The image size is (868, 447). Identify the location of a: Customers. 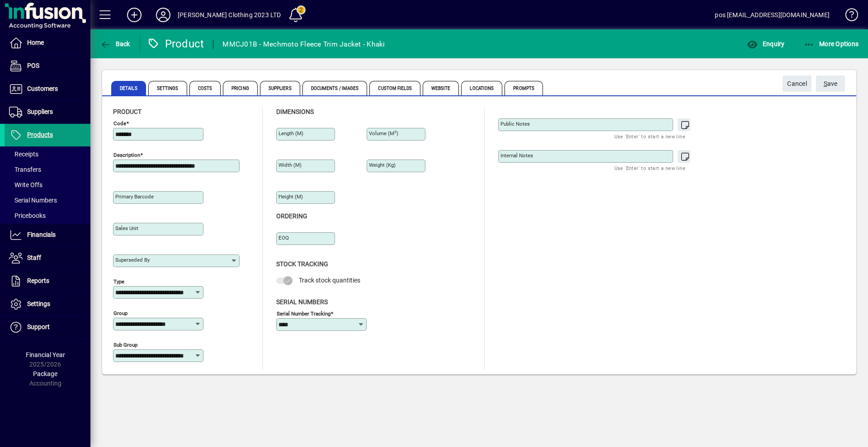
(47, 89).